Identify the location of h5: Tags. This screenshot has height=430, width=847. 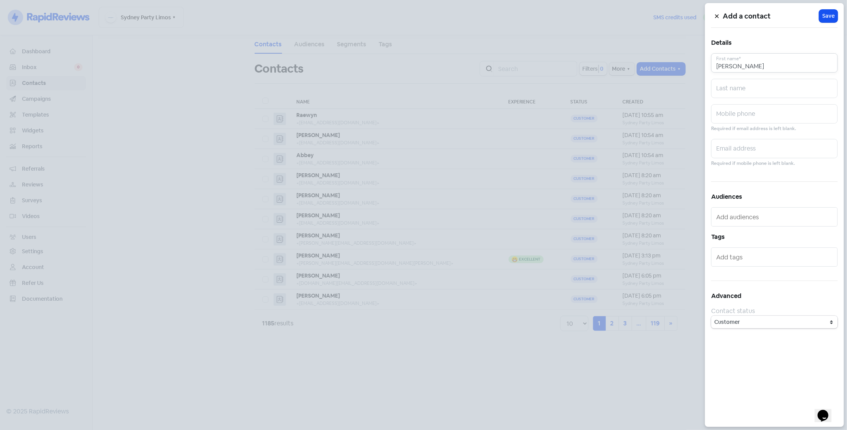
(774, 237).